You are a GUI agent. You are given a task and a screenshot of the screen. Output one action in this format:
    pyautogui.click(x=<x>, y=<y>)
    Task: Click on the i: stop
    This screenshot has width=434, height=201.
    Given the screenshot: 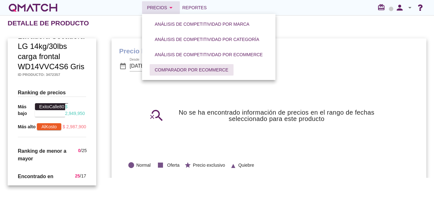 What is the action you would take?
    pyautogui.click(x=160, y=165)
    